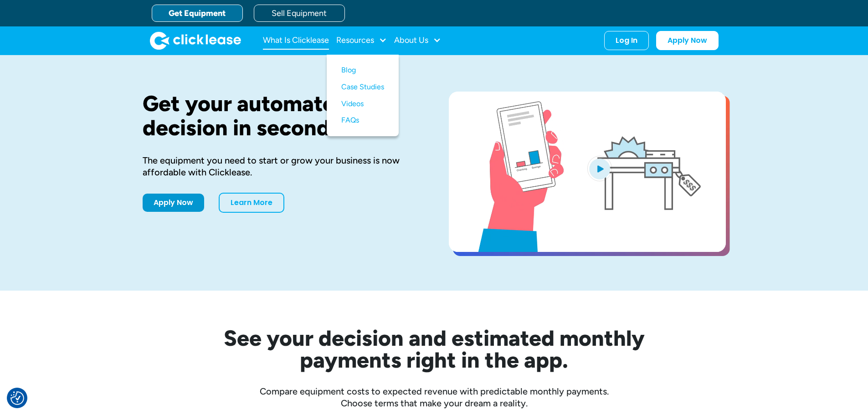 The image size is (868, 415). I want to click on a: FAQs, so click(362, 120).